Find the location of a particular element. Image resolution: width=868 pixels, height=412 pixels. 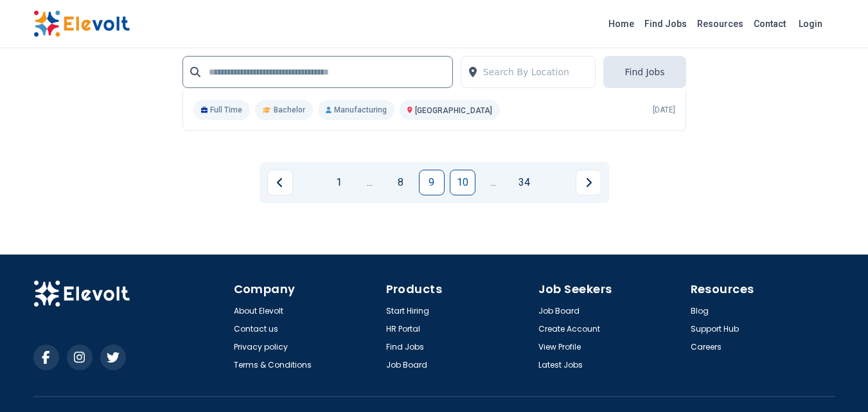

p: Full Time is located at coordinates (222, 110).